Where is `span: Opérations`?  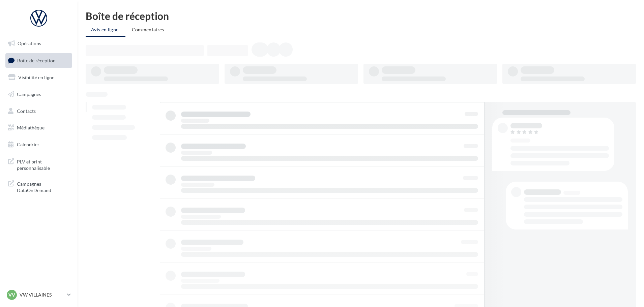
span: Opérations is located at coordinates (29, 43).